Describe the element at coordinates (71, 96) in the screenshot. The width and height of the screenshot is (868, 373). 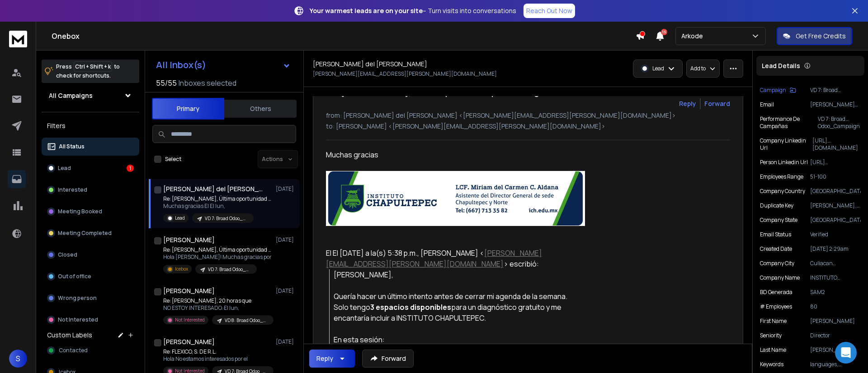
I see `h1: All Campaigns` at that location.